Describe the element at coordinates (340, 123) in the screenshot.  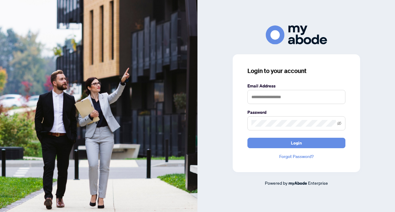
I see `span: eye-invisible` at that location.